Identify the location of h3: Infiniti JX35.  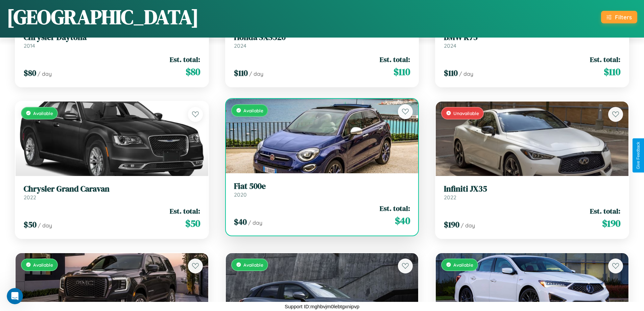
(532, 189).